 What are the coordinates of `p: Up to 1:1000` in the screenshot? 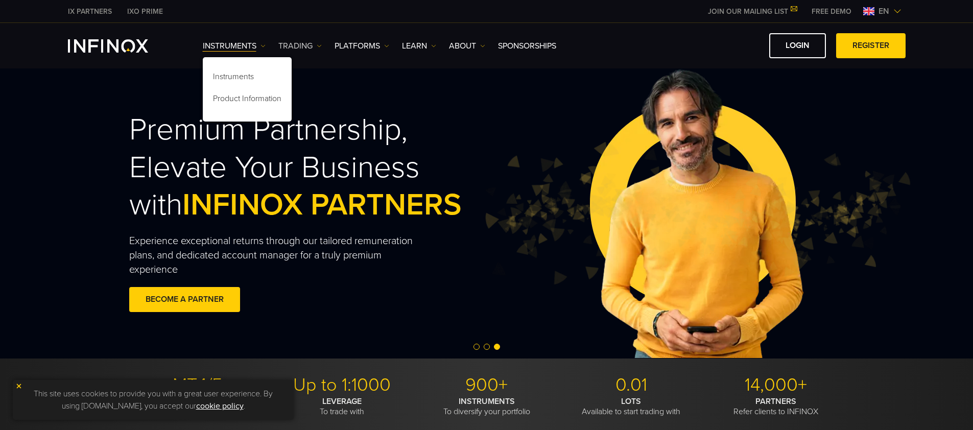 It's located at (342, 385).